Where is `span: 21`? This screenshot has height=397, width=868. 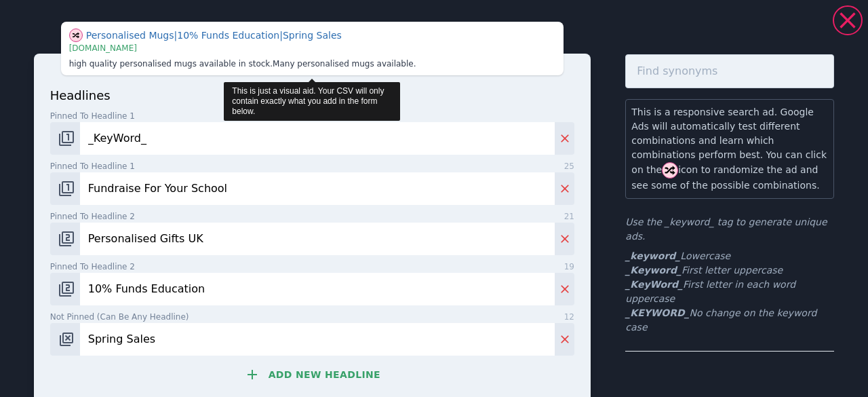
span: 21 is located at coordinates (569, 217).